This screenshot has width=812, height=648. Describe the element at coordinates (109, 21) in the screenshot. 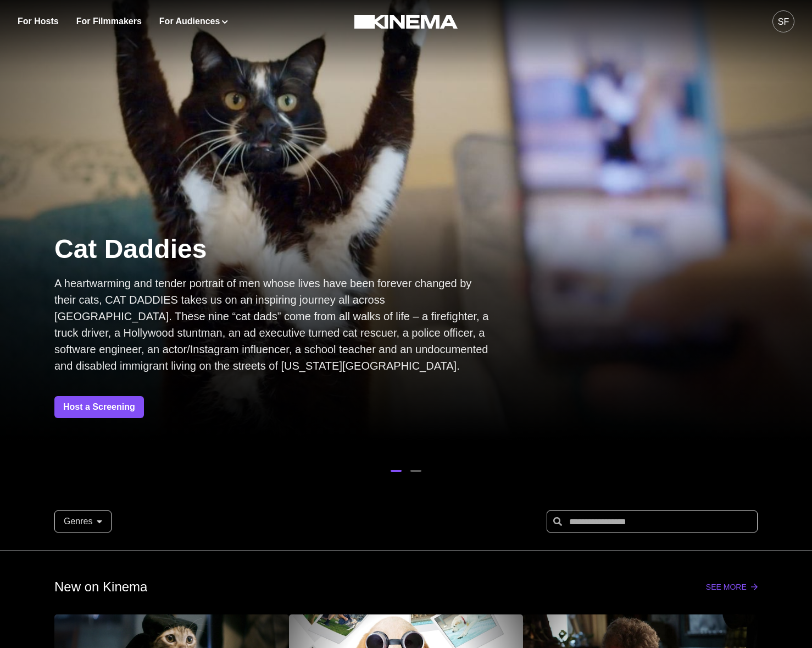

I see `a: For Filmmakers` at that location.